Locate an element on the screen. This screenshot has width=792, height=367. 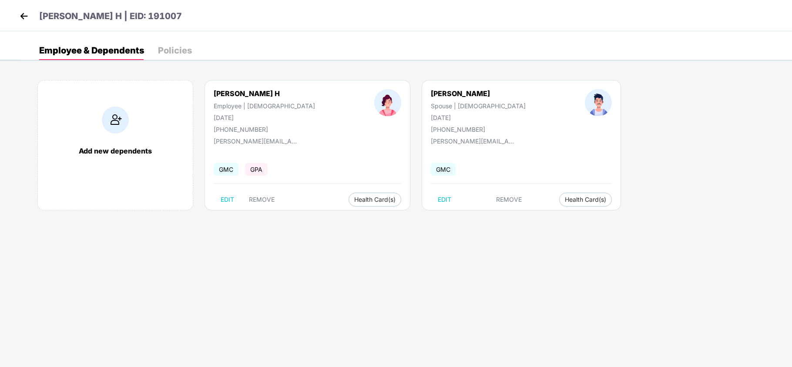
img: addIcon is located at coordinates (115, 120).